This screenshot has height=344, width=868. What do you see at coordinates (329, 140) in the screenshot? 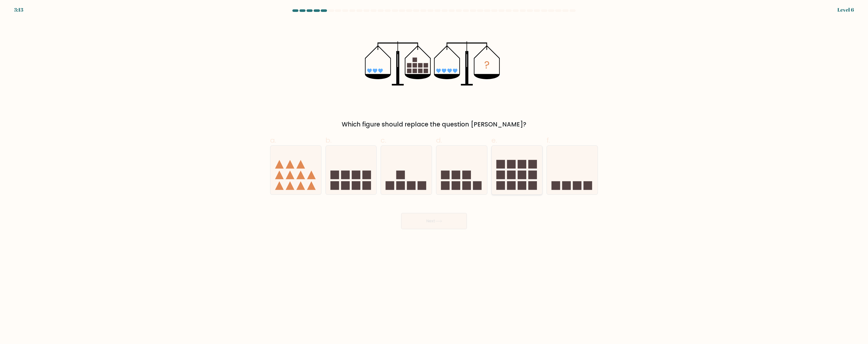
I see `span: b.` at bounding box center [329, 140].